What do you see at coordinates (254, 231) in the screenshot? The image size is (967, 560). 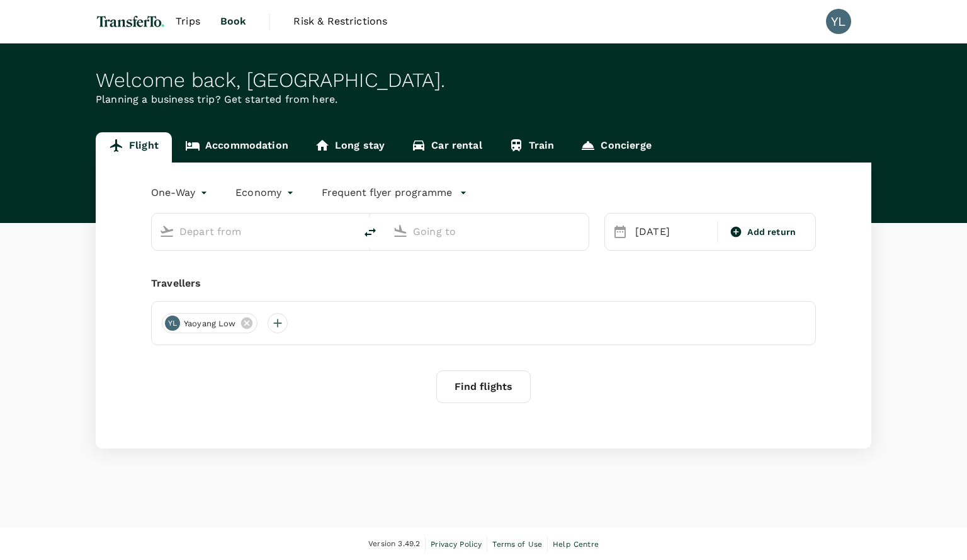 I see `input: Depart from` at bounding box center [254, 231].